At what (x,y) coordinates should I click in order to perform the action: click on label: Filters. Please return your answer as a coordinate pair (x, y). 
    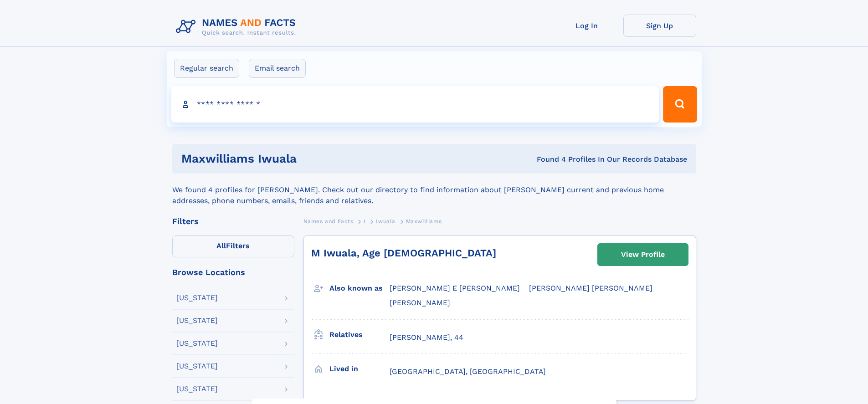
    Looking at the image, I should click on (234, 246).